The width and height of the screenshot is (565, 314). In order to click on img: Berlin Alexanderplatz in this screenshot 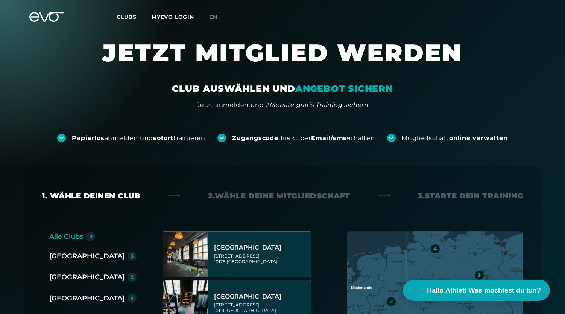, I will do `click(185, 254)`.